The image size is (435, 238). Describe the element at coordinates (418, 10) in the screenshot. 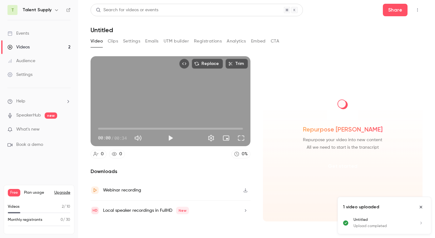

I see `button: Top Bar Actions` at that location.